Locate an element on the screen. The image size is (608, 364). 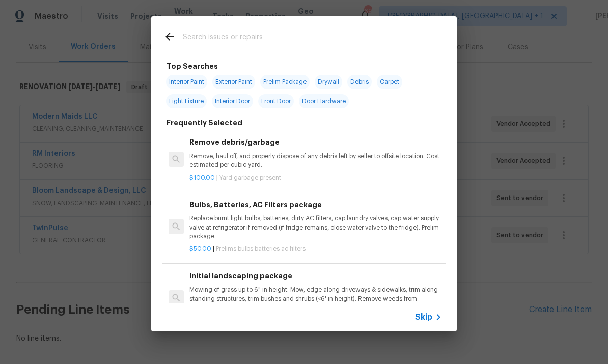
h6: Initial landscaping package is located at coordinates (316, 276).